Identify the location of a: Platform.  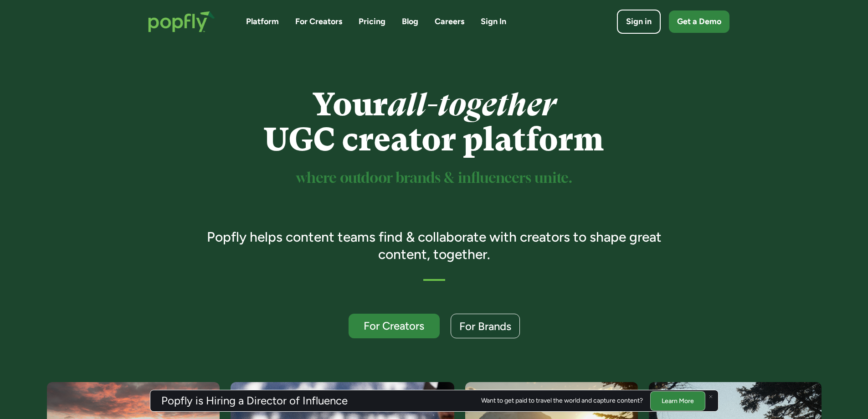
(263, 22).